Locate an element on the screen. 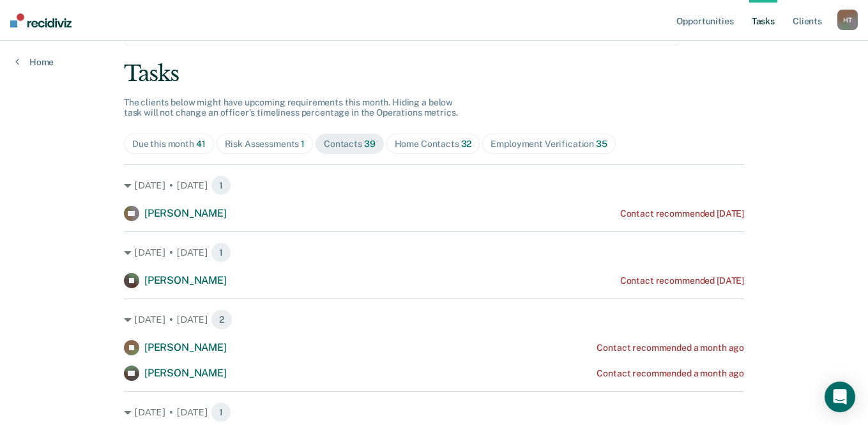 The width and height of the screenshot is (868, 425). img: Recidiviz is located at coordinates (41, 20).